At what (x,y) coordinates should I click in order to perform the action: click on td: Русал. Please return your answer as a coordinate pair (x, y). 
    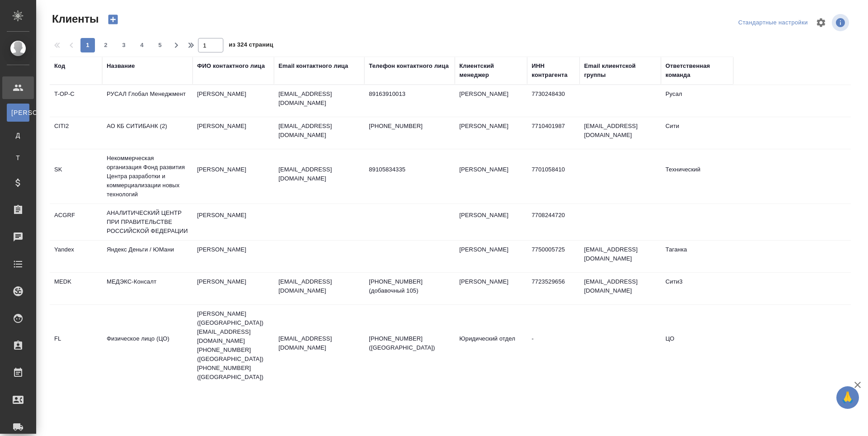
    Looking at the image, I should click on (697, 101).